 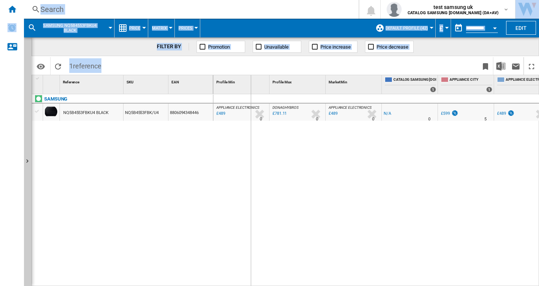 I want to click on button: Show, so click(x=28, y=162).